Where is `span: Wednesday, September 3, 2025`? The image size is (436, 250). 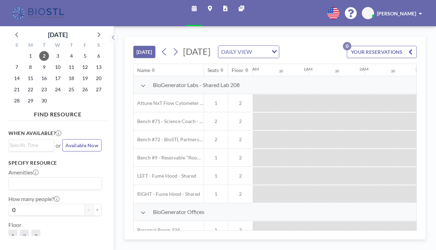
span: Wednesday, September 3, 2025 is located at coordinates (58, 56).